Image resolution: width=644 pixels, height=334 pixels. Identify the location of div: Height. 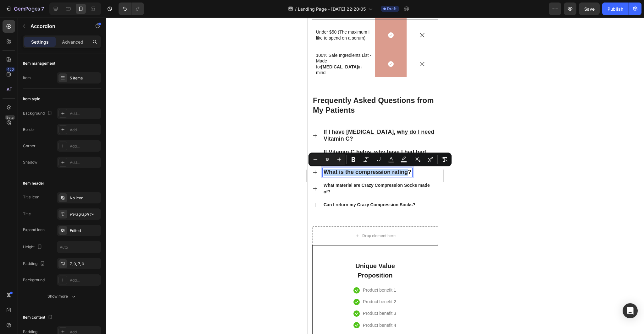
(33, 247).